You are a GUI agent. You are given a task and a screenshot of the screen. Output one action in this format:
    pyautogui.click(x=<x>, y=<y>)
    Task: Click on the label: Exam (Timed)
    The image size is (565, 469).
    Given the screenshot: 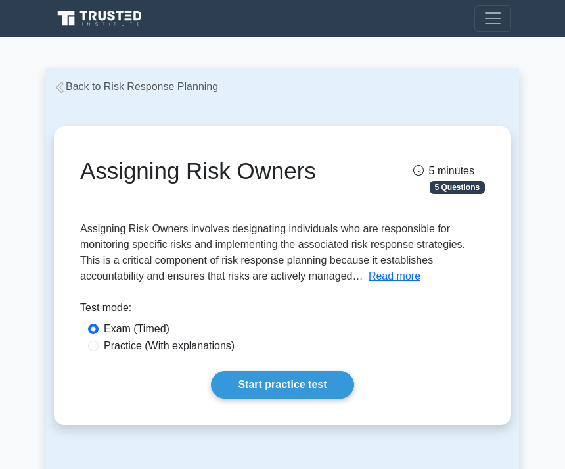 What is the action you would take?
    pyautogui.click(x=137, y=329)
    